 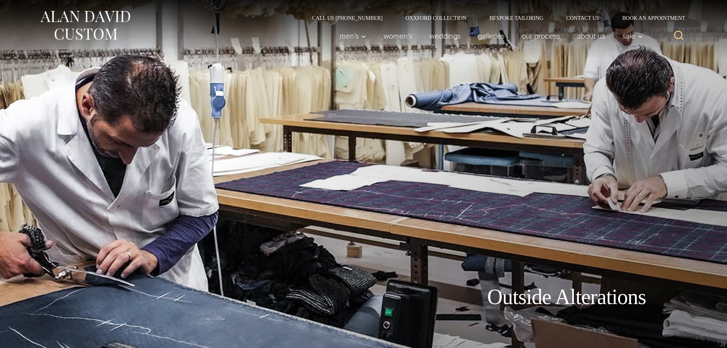 What do you see at coordinates (85, 25) in the screenshot?
I see `img: Alan David Custom` at bounding box center [85, 25].